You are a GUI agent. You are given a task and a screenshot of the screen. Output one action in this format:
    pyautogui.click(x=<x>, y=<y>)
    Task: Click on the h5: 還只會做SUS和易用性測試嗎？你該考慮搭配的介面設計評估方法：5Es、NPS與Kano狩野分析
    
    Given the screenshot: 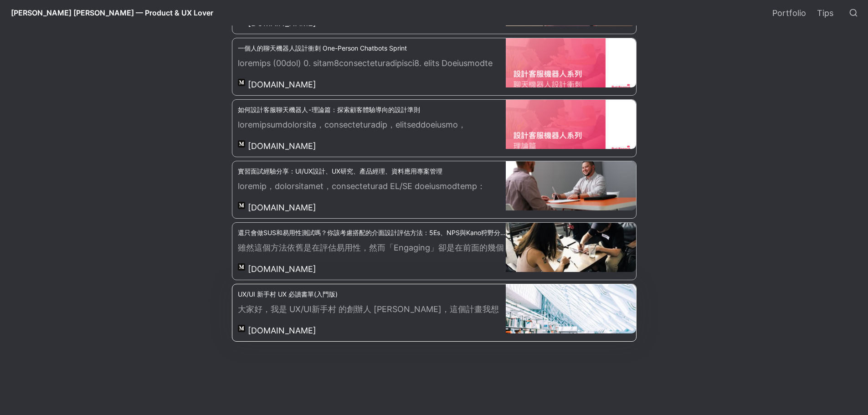 What is the action you would take?
    pyautogui.click(x=372, y=233)
    